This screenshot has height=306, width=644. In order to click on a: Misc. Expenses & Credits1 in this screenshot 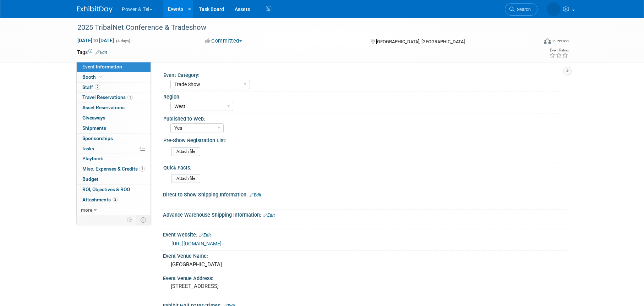, I will do `click(114, 169)`.